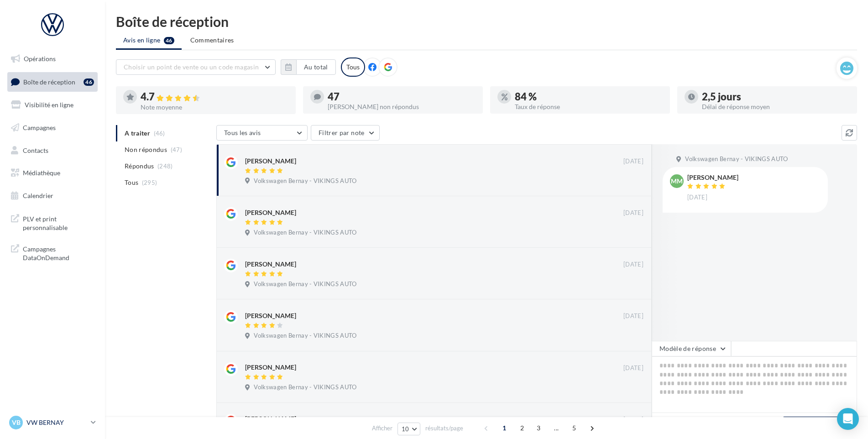 This screenshot has height=439, width=868. What do you see at coordinates (48, 104) in the screenshot?
I see `span: Visibilité en ligne` at bounding box center [48, 104].